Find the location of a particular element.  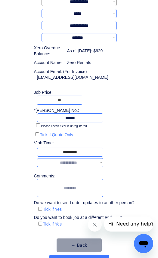

div: Comments: is located at coordinates (46, 176).